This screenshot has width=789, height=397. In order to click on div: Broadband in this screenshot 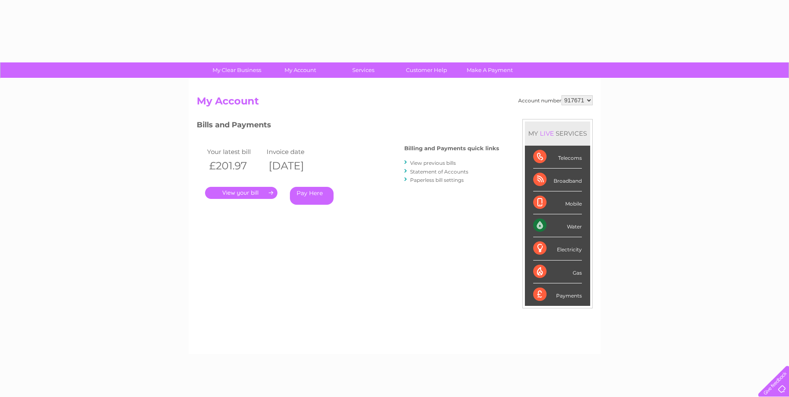, I will do `click(557, 180)`.